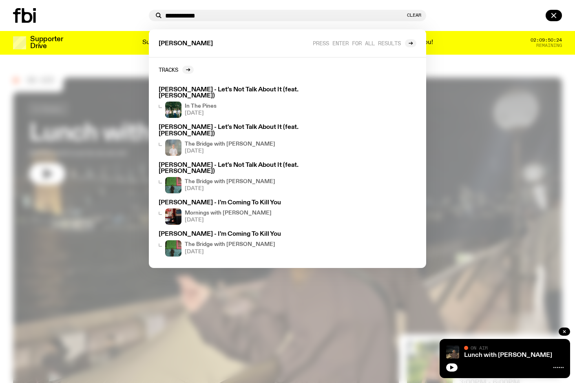 The image size is (575, 383). What do you see at coordinates (357, 43) in the screenshot?
I see `span: Press enter for all results` at bounding box center [357, 43].